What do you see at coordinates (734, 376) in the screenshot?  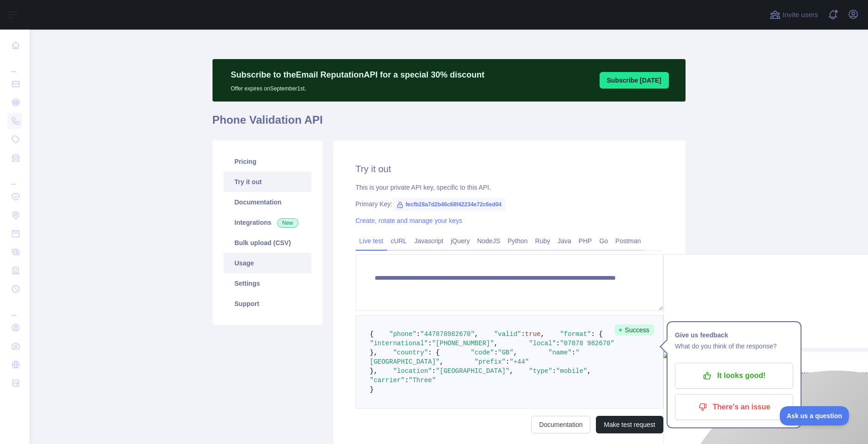 I see `p: It looks good!` at bounding box center [734, 376].